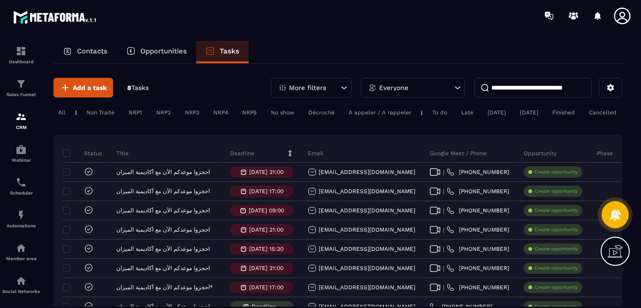 The height and width of the screenshot is (308, 641). What do you see at coordinates (90, 88) in the screenshot?
I see `span: Add a task` at bounding box center [90, 88].